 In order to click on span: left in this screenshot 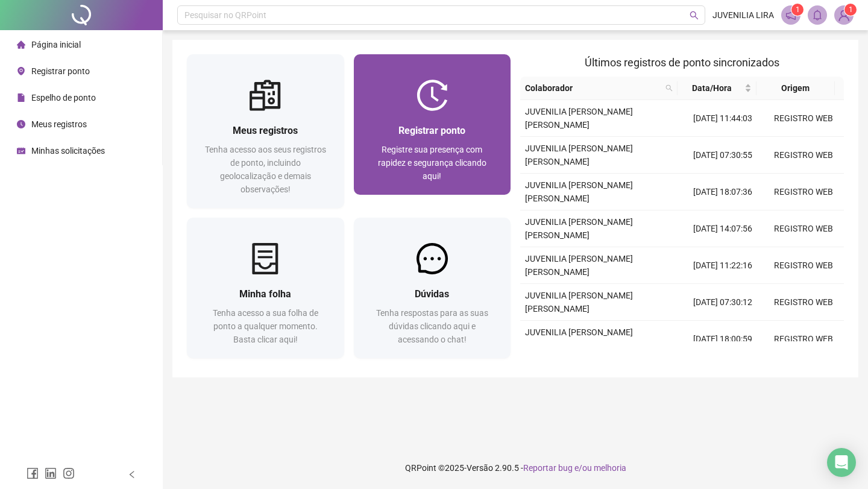, I will do `click(132, 474)`.